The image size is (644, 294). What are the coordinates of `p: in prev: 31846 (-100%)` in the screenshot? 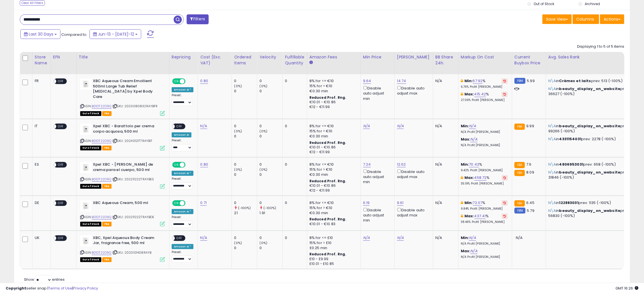 It's located at (589, 175).